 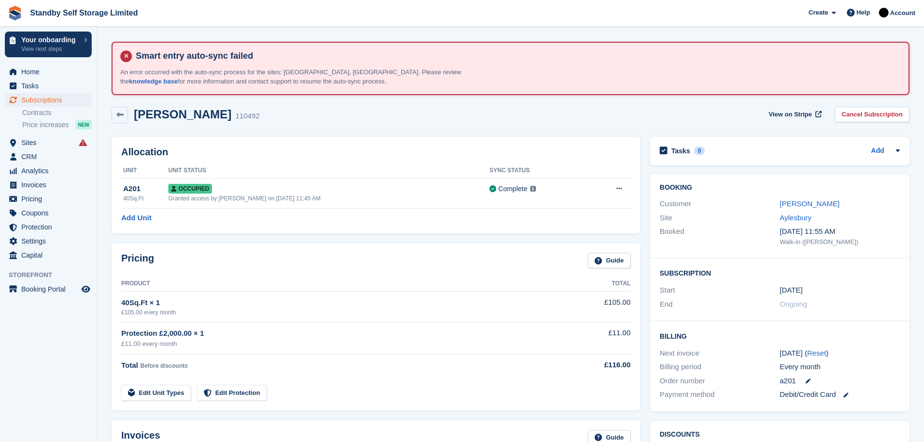 I want to click on a: View on Stripe, so click(x=794, y=114).